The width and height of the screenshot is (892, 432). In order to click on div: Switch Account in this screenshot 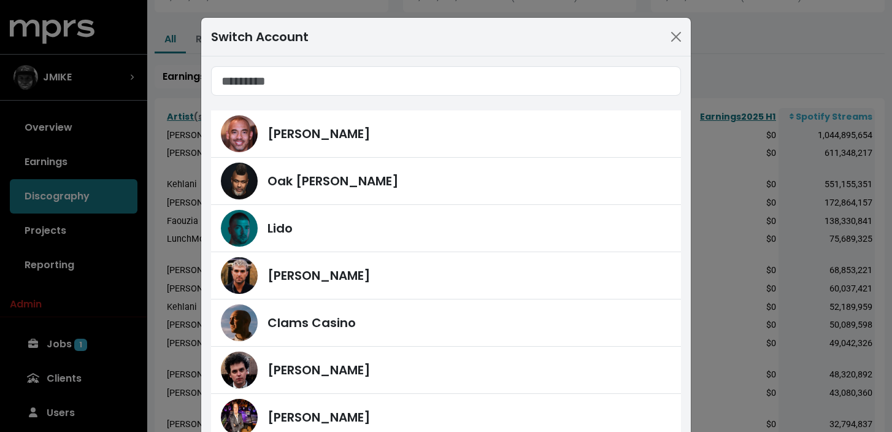, I will do `click(260, 37)`.